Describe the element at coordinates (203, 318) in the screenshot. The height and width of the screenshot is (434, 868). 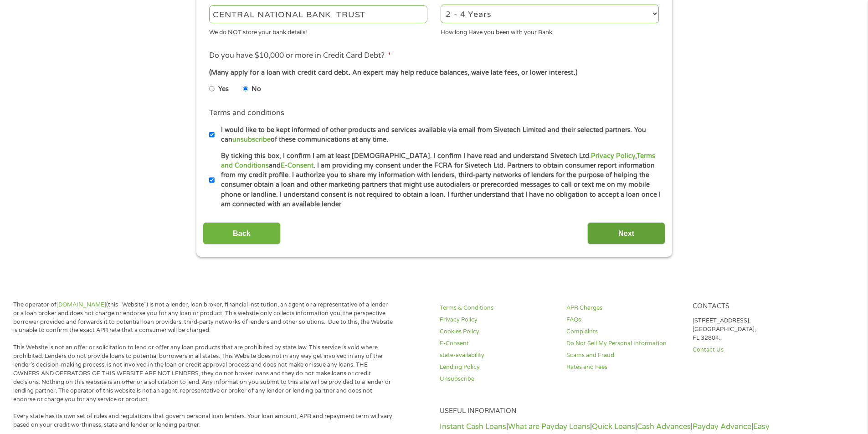
I see `p: The operator of (this “Website”) is not a lender, loan broker, financial institution, an agent or...` at that location.